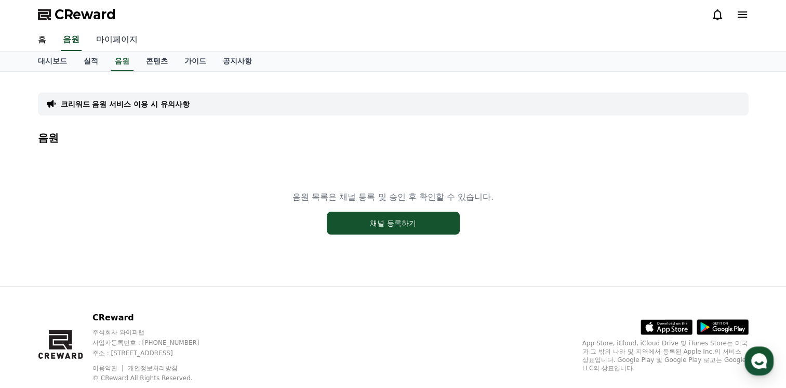  Describe the element at coordinates (666, 355) in the screenshot. I see `p: App Store, iCloud, iCloud Drive 및 iTunes Store는 미국과 그 밖의 나라 및 지역에서 등록된 Apple Inc.의 서비스 상표입니다. Goo...` at that location.